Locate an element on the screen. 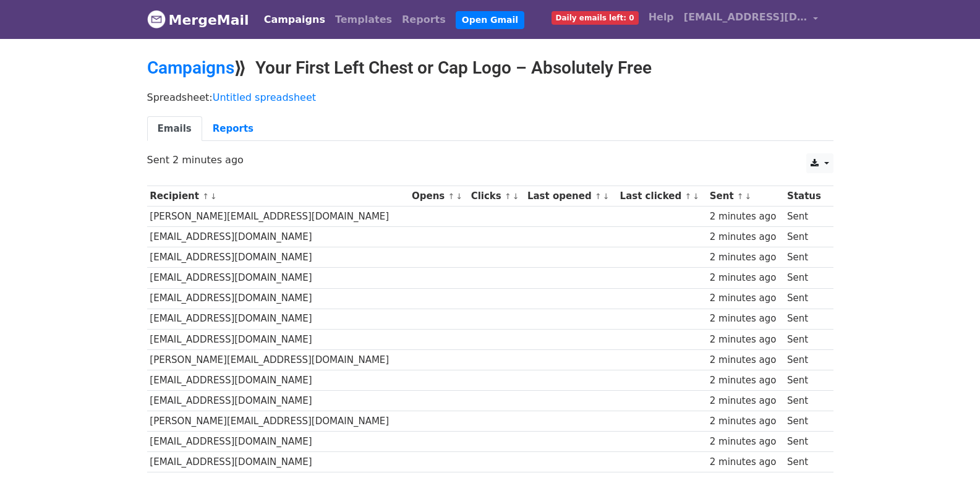 This screenshot has width=980, height=478. th: Last opened is located at coordinates (571, 196).